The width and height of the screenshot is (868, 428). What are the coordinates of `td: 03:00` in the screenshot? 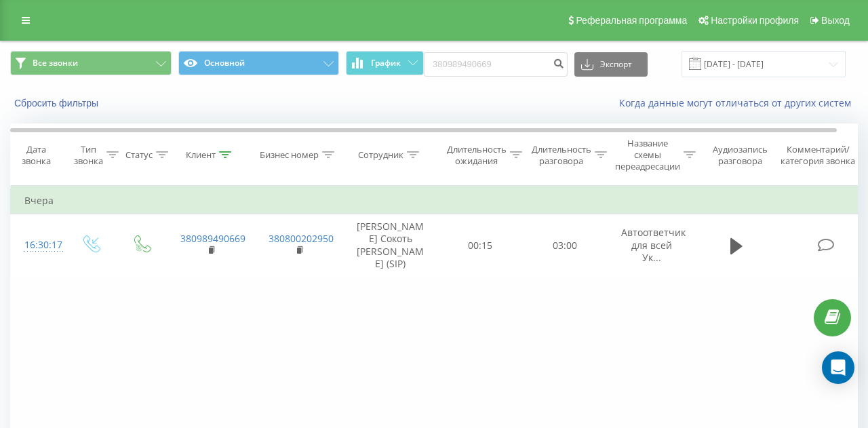 It's located at (565, 246).